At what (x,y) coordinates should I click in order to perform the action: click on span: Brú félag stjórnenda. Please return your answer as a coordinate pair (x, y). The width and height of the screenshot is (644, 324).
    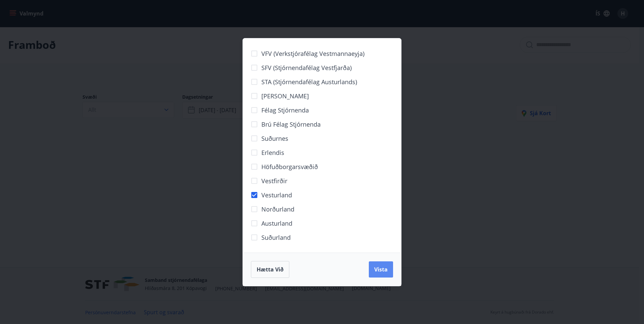
    Looking at the image, I should click on (291, 124).